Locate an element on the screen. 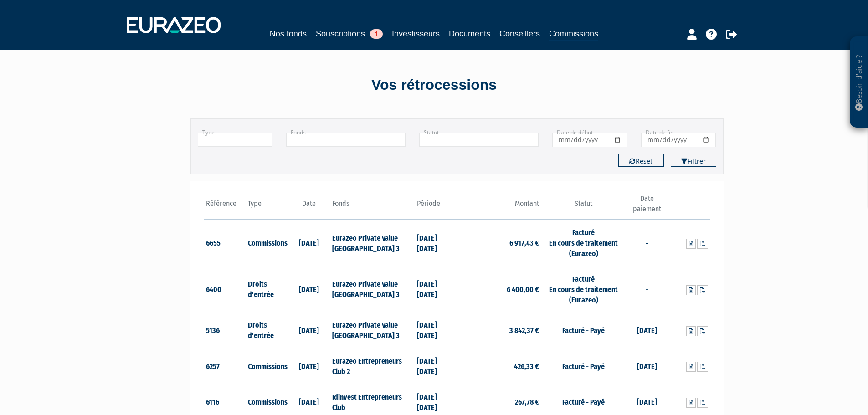 This screenshot has width=868, height=415. a: Documents is located at coordinates (470, 34).